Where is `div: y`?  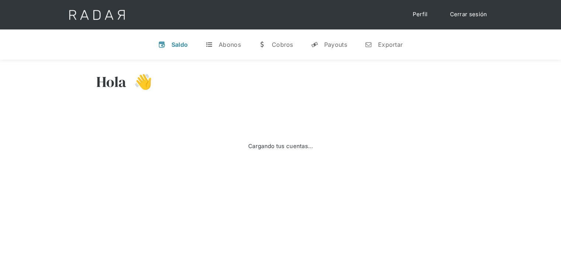 div: y is located at coordinates (314, 45).